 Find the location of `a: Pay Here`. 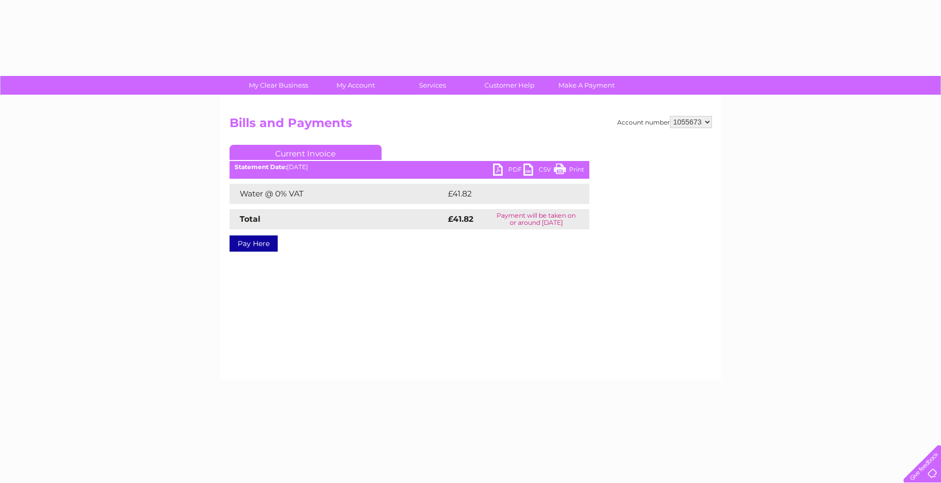

a: Pay Here is located at coordinates (253, 244).